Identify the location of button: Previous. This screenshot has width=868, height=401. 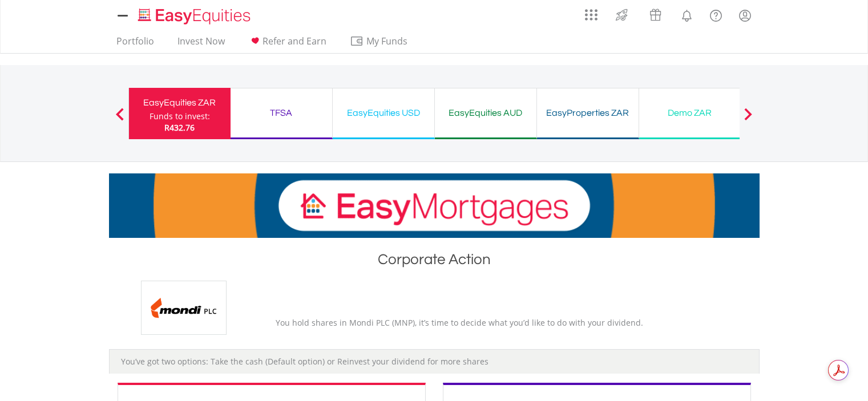
(120, 119).